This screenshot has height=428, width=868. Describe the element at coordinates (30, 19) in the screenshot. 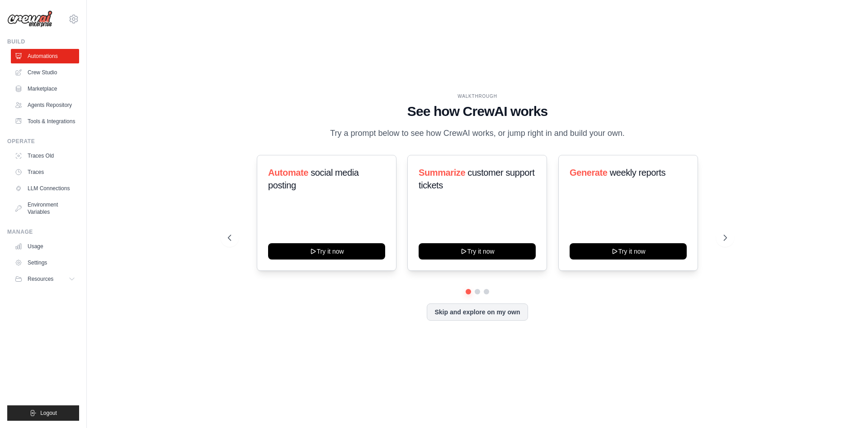

I see `img: Logo` at that location.